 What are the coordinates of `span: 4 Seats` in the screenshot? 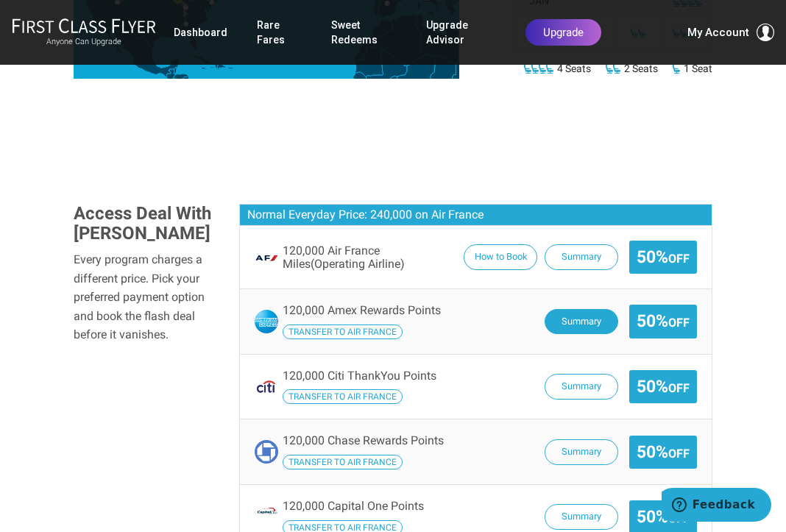 It's located at (574, 69).